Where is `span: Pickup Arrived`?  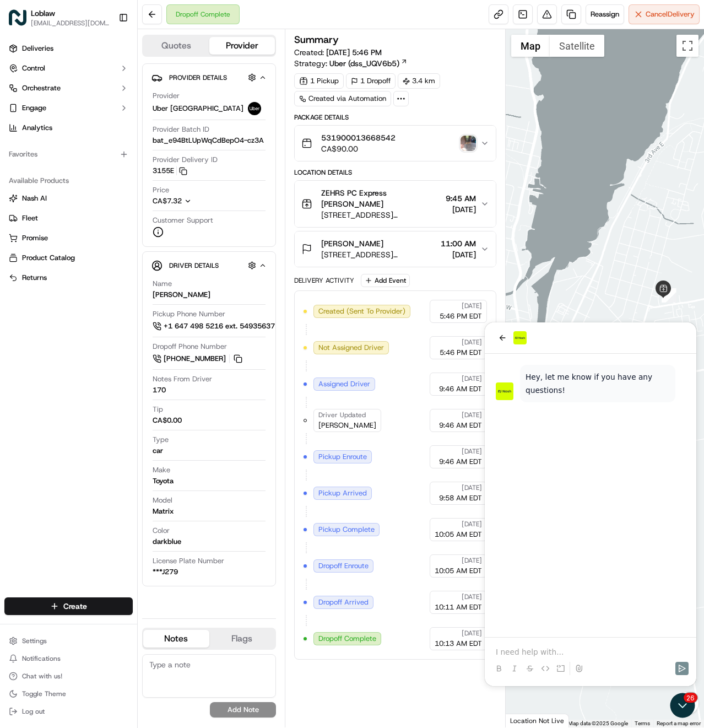 span: Pickup Arrived is located at coordinates (343, 493).